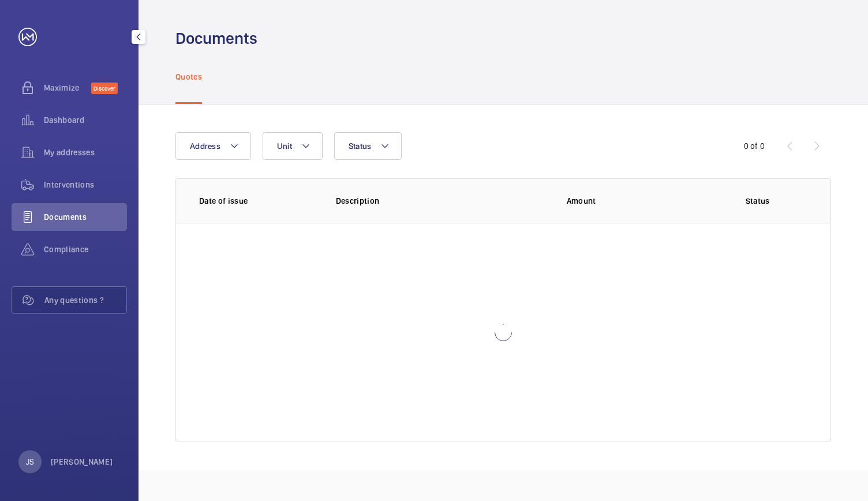 This screenshot has height=501, width=868. I want to click on span: Maximize, so click(68, 88).